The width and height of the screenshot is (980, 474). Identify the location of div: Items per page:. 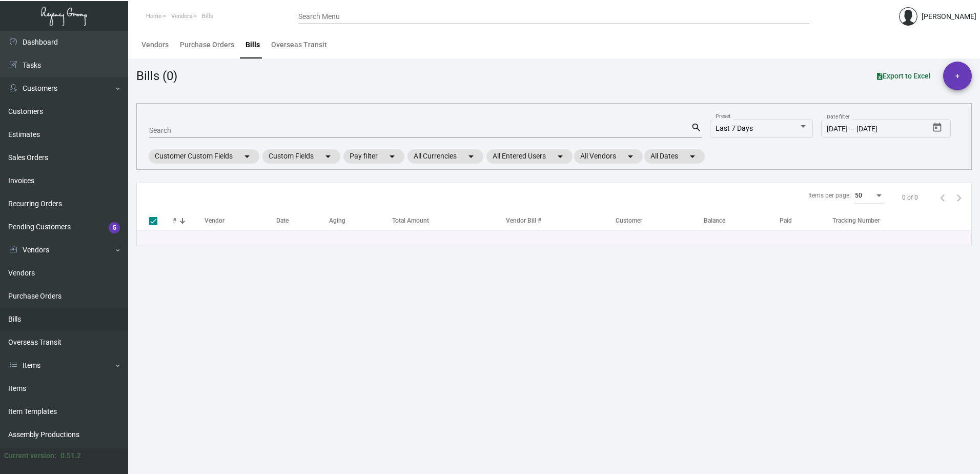
(829, 195).